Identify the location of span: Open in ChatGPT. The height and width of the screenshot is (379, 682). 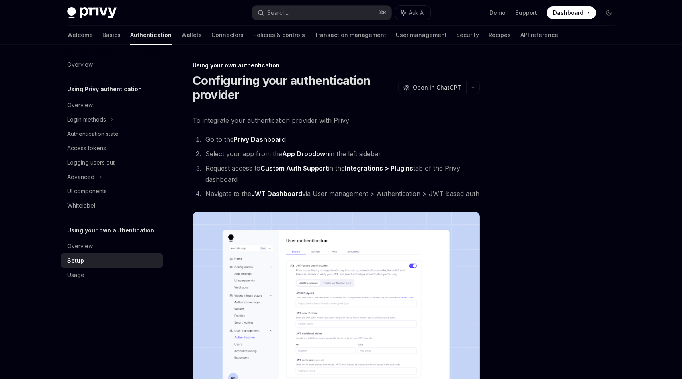
(437, 88).